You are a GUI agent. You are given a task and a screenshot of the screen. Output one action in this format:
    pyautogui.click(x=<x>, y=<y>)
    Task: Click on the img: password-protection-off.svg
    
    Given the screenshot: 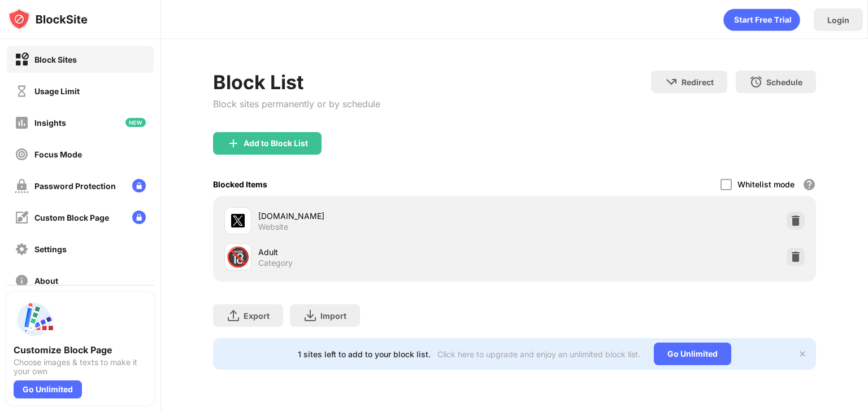 What is the action you would take?
    pyautogui.click(x=21, y=186)
    